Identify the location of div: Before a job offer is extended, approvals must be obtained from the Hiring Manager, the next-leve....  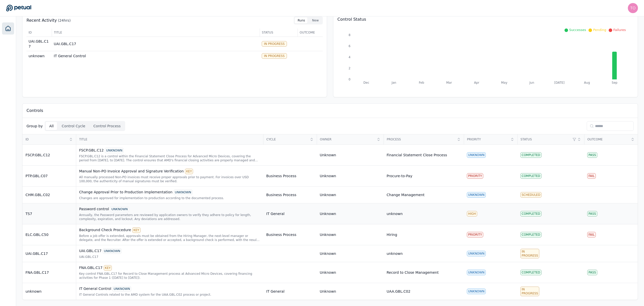
(170, 238).